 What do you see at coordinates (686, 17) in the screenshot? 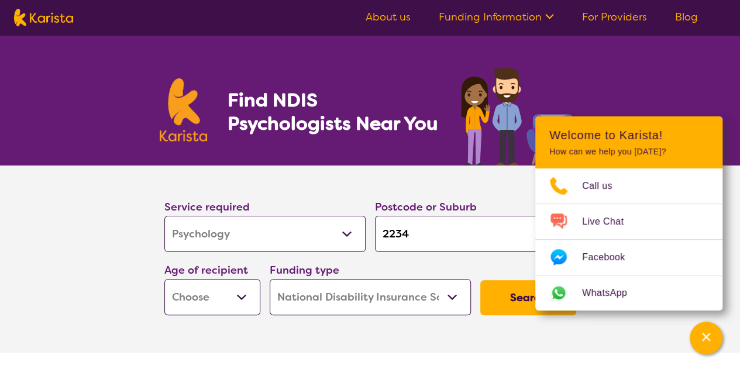
I see `a: Blog` at bounding box center [686, 17].